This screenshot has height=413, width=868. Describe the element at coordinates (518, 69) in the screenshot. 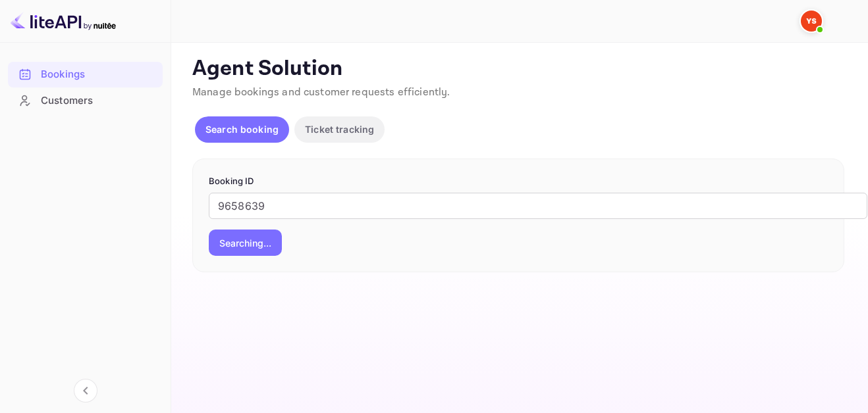

I see `p: Agent Solution` at that location.